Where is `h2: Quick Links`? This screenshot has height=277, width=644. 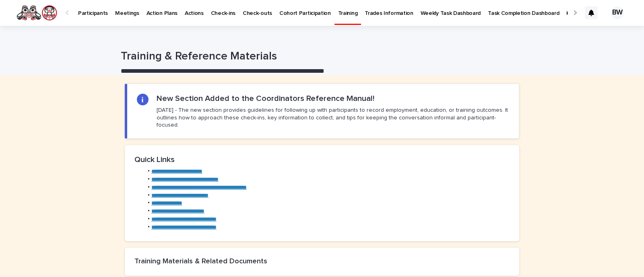
h2: Quick Links is located at coordinates (322, 160).